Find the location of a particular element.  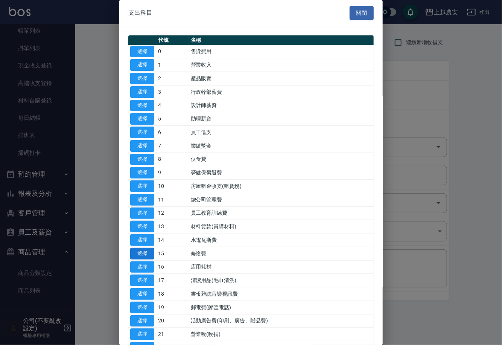

th: 代號 is located at coordinates (172, 40).